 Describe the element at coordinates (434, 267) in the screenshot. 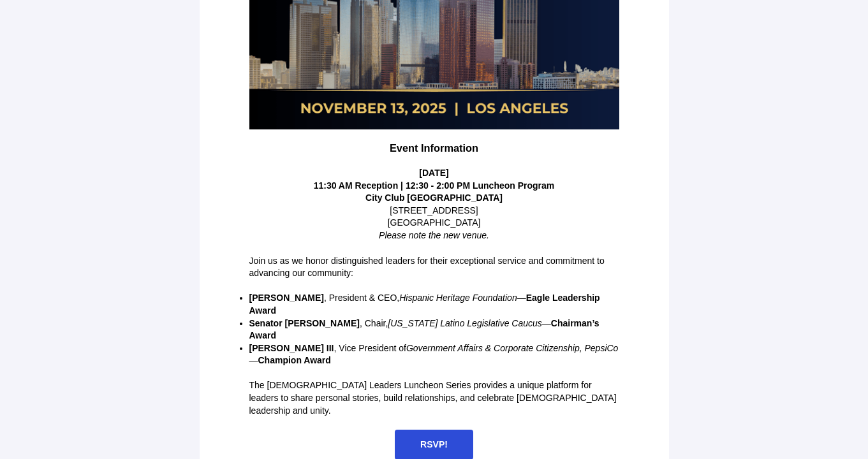

I see `p: Join us as we honor distinguished leaders for their exceptional service and commitment to advanci...` at that location.